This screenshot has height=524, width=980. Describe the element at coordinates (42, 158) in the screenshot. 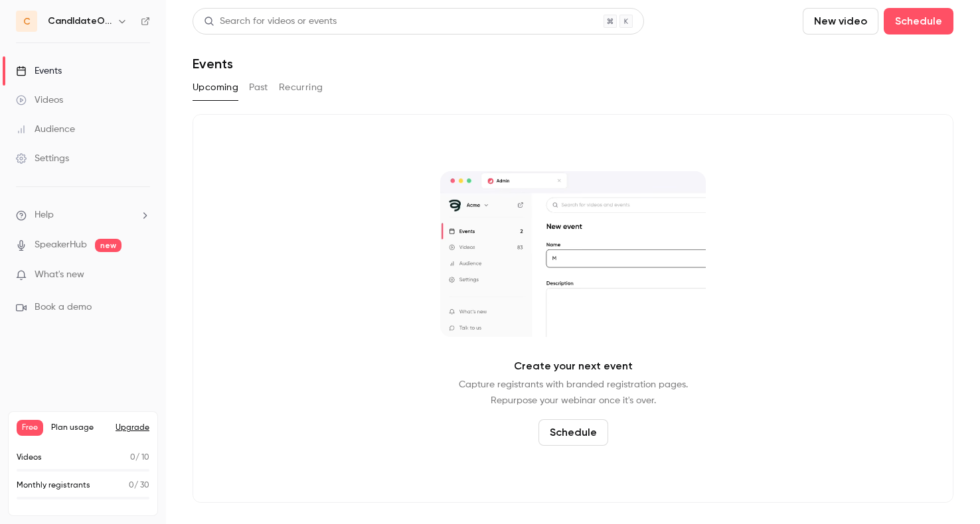

I see `div: Settings` at that location.